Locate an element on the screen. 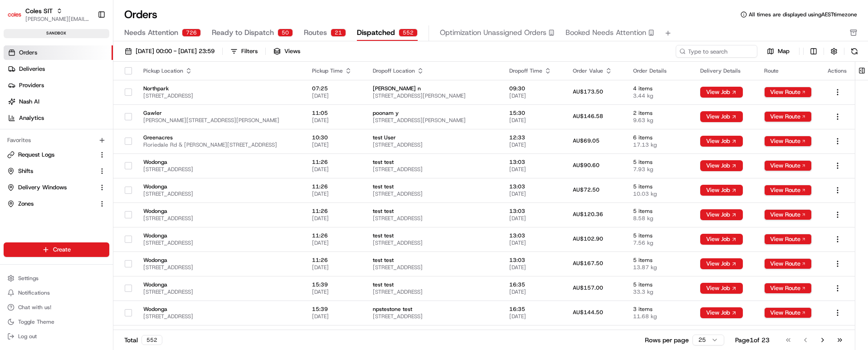 The height and width of the screenshot is (350, 868). button: Refresh is located at coordinates (854, 52).